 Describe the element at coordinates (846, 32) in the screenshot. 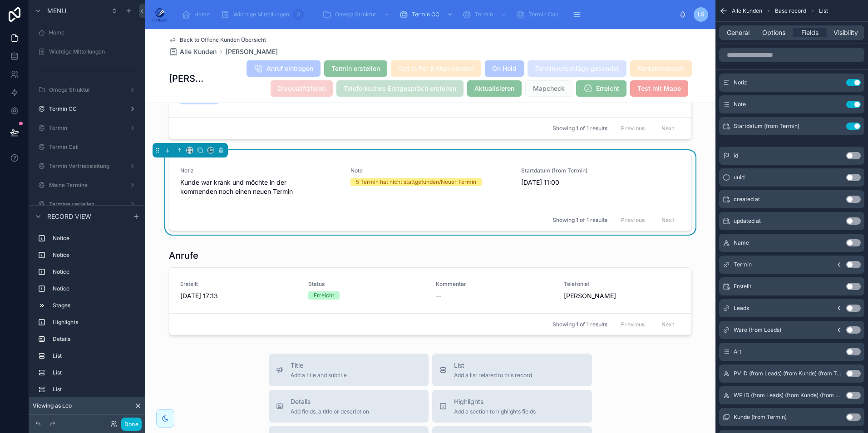

I see `span: Visibility` at that location.